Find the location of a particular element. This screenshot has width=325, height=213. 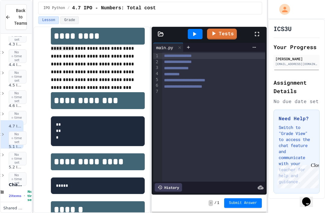

div: 5 is located at coordinates (156, 80).